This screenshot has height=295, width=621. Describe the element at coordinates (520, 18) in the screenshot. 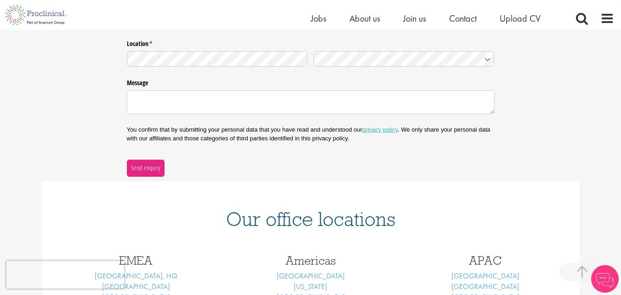

I see `span: Upload CV` at that location.